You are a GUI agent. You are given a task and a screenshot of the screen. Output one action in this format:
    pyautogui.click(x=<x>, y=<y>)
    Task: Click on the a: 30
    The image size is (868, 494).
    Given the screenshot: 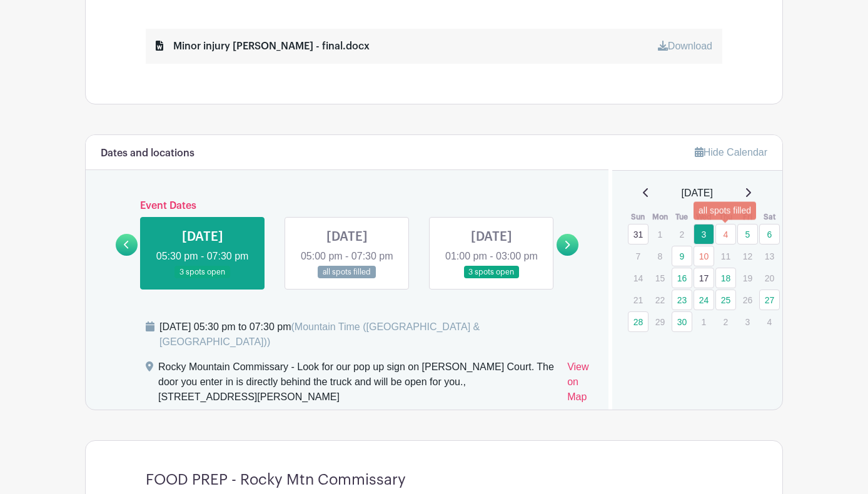 What is the action you would take?
    pyautogui.click(x=681, y=322)
    